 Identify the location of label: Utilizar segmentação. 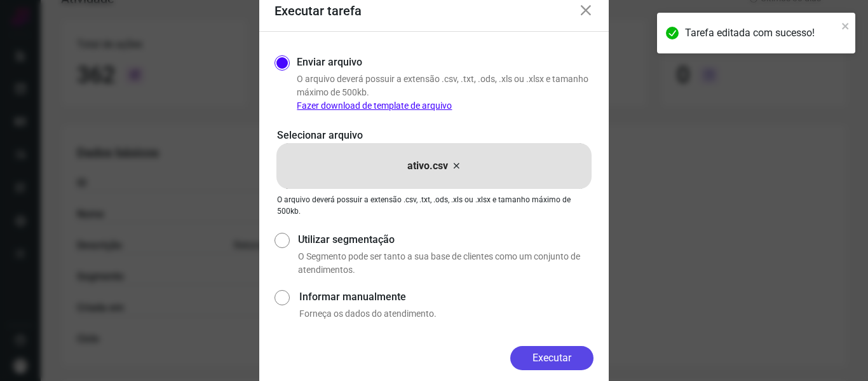
(446, 240).